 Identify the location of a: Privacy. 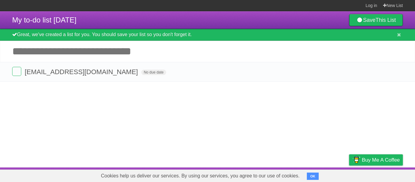
(349, 175).